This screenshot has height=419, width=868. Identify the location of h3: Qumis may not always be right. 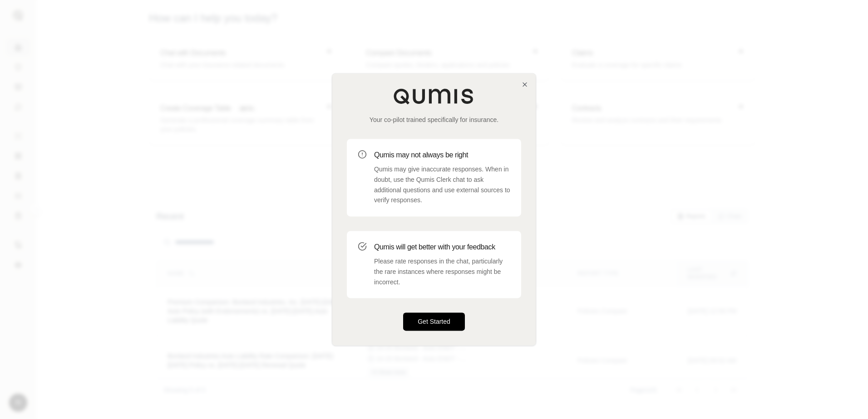
(442, 155).